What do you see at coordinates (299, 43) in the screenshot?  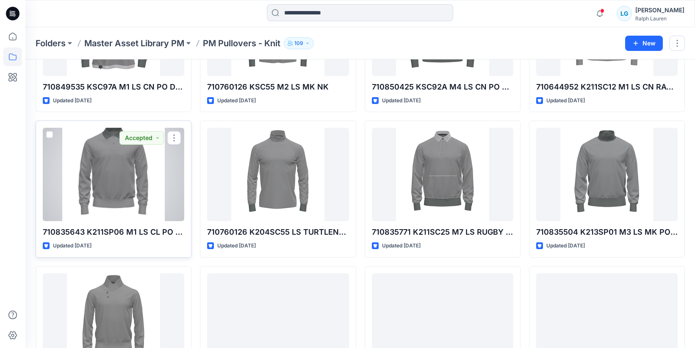 I see `p: 109` at bounding box center [299, 43].